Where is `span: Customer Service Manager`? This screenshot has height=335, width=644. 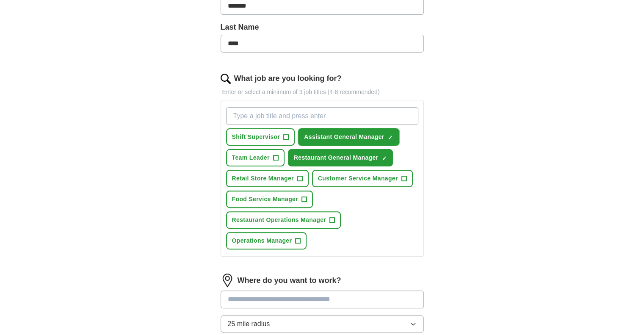
span: Customer Service Manager is located at coordinates (358, 179).